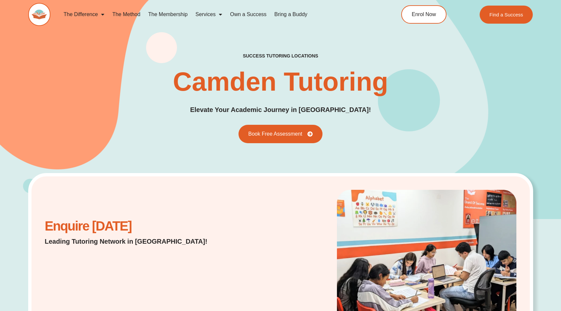 Image resolution: width=561 pixels, height=311 pixels. What do you see at coordinates (424, 14) in the screenshot?
I see `span: Enrol Now` at bounding box center [424, 14].